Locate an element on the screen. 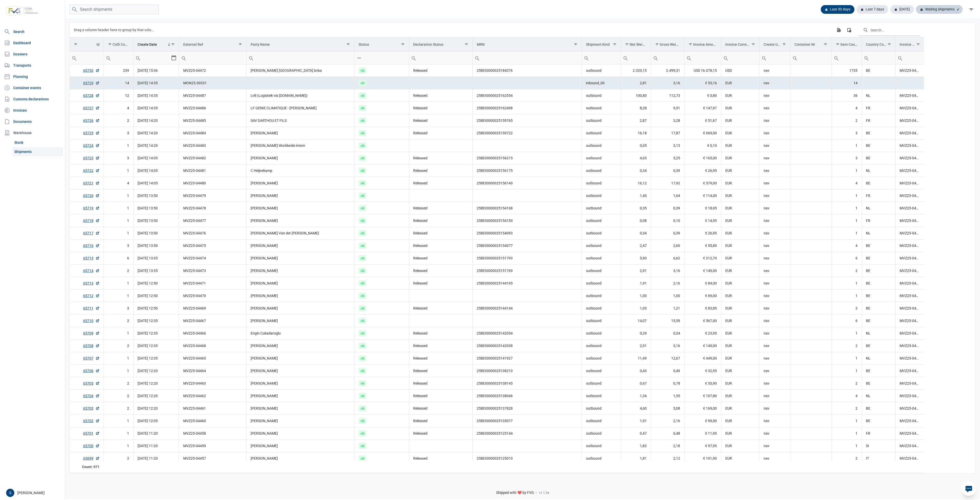 The image size is (980, 500). td: 36 is located at coordinates (847, 95).